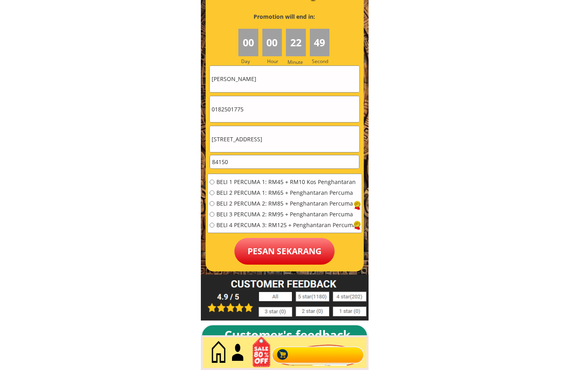 Image resolution: width=569 pixels, height=370 pixels. I want to click on span: BELI 1 PERCUMA 1: RM45 + RM10 Kos Penghantaran, so click(286, 182).